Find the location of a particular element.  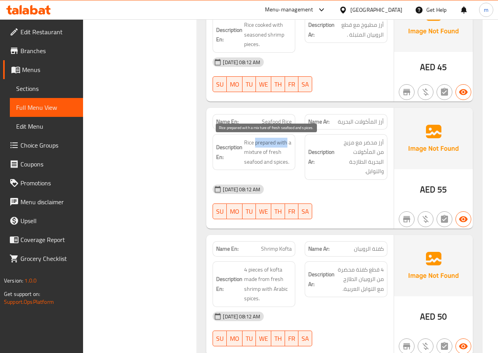

span: Menu disclaimer is located at coordinates (48, 202).